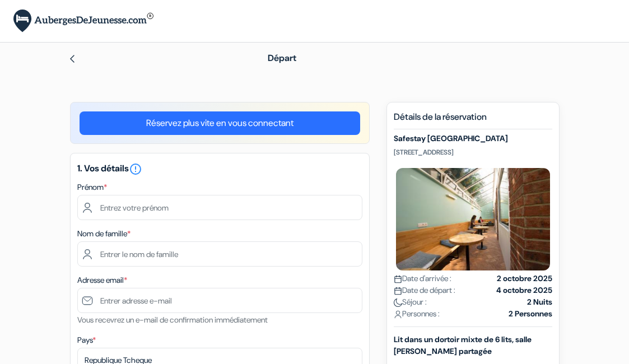  Describe the element at coordinates (220, 207) in the screenshot. I see `input: Entrez votre prénom` at that location.